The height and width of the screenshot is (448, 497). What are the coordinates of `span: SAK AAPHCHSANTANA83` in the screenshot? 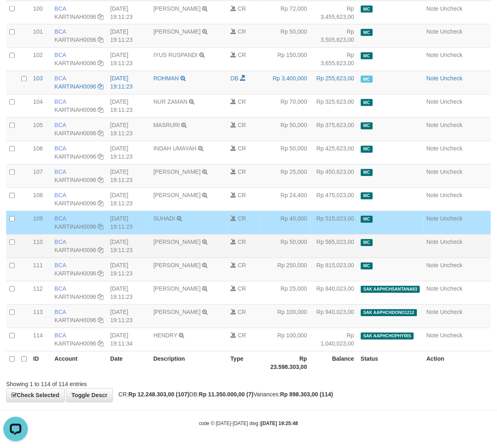 It's located at (391, 289).